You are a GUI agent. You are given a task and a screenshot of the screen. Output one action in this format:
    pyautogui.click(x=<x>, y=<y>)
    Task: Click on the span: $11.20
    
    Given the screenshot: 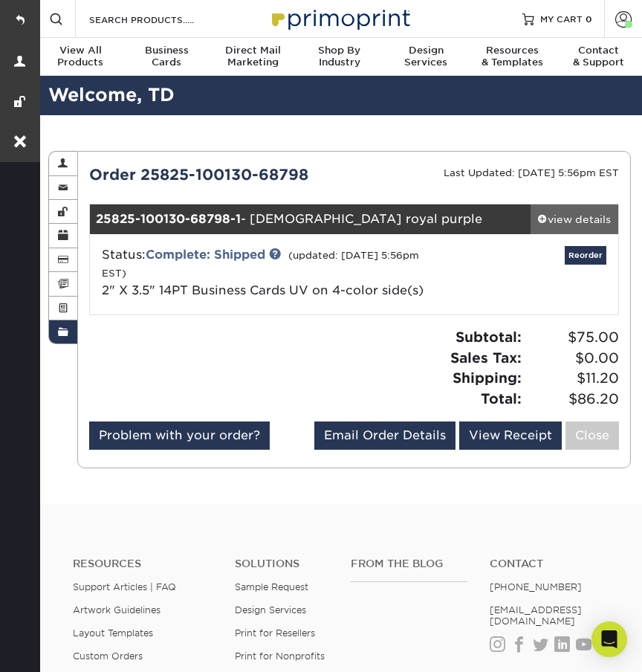 What is the action you would take?
    pyautogui.click(x=572, y=378)
    